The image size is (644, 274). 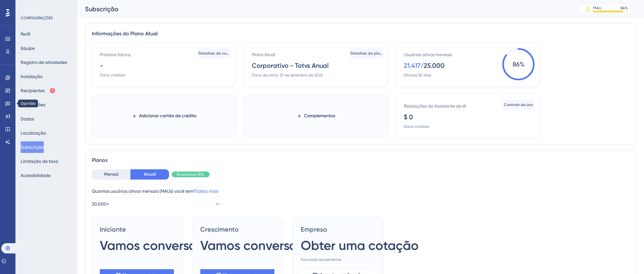 I want to click on font: Saiba mais, so click(x=206, y=191).